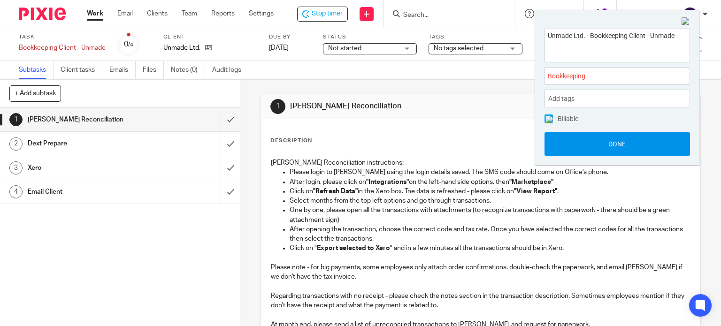 The image size is (721, 326). Describe the element at coordinates (327, 14) in the screenshot. I see `span: Stop timer` at that location.